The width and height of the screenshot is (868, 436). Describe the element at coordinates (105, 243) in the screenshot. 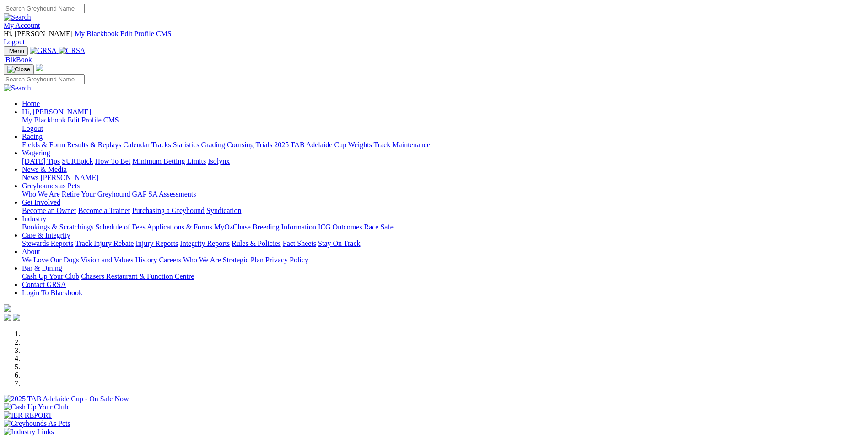

I see `a: Track Injury Rebate` at that location.